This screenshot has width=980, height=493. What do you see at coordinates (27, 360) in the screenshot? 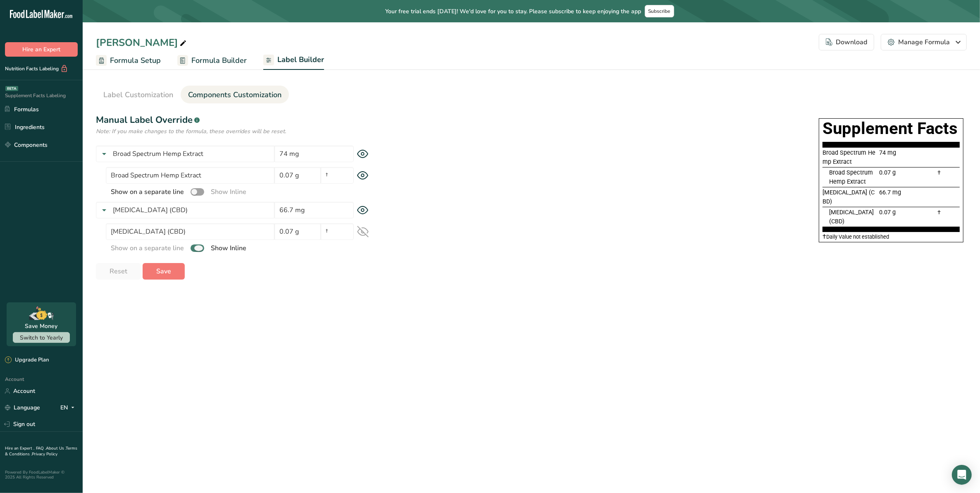
I see `div: Upgrade Plan` at bounding box center [27, 360].